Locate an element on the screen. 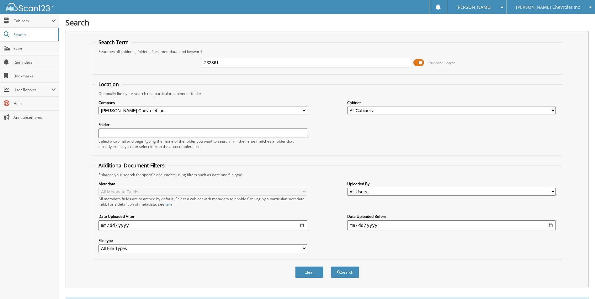 This screenshot has height=299, width=595. input: end is located at coordinates (451, 225).